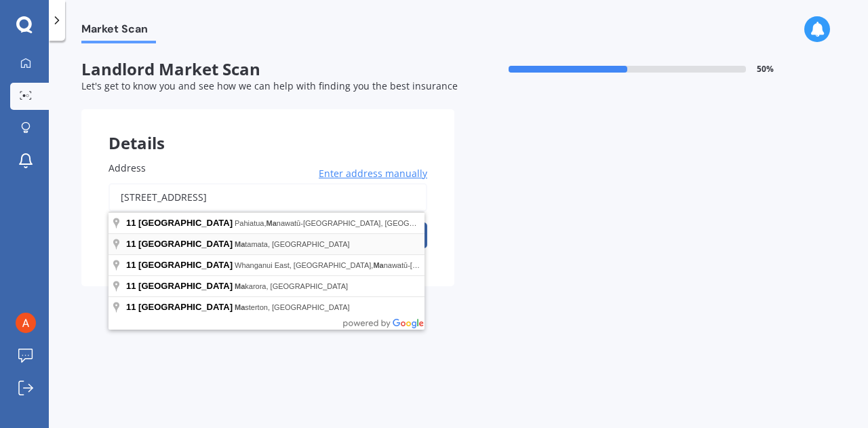  What do you see at coordinates (127, 168) in the screenshot?
I see `span: Address` at bounding box center [127, 168].